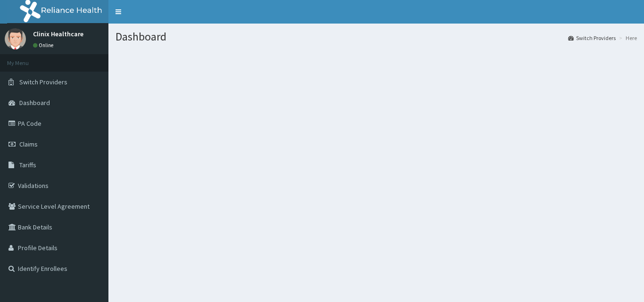 The height and width of the screenshot is (302, 644). I want to click on span: Switch Providers, so click(44, 82).